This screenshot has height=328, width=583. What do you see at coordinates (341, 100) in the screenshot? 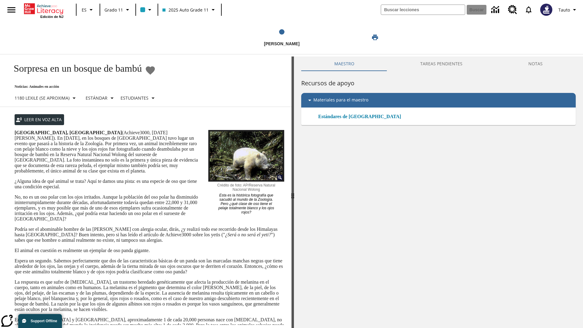
I see `p: Materiales para el maestro` at bounding box center [341, 100].